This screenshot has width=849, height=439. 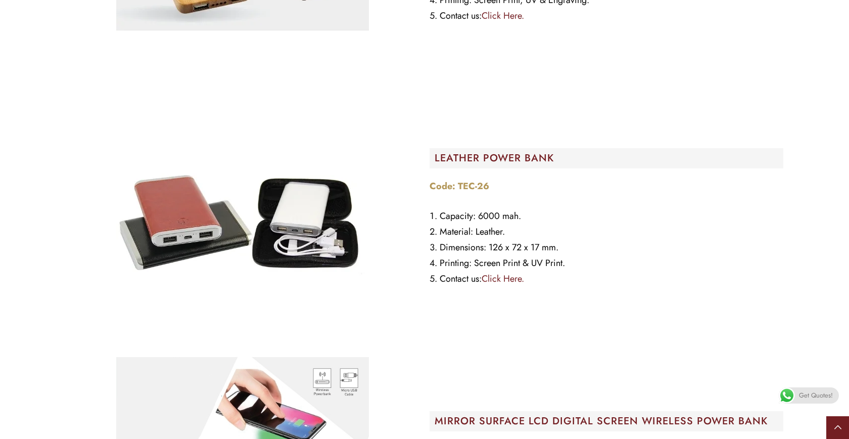 I want to click on span: Get Quotes!, so click(x=816, y=395).